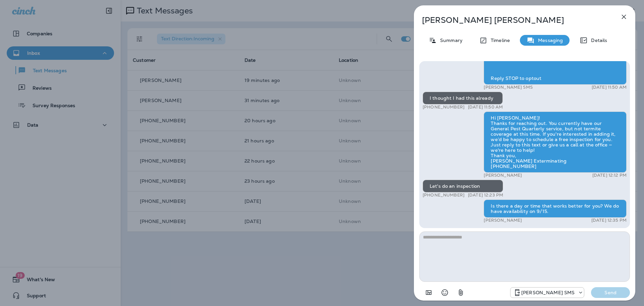 Image resolution: width=644 pixels, height=306 pixels. I want to click on p: Timeline, so click(498, 40).